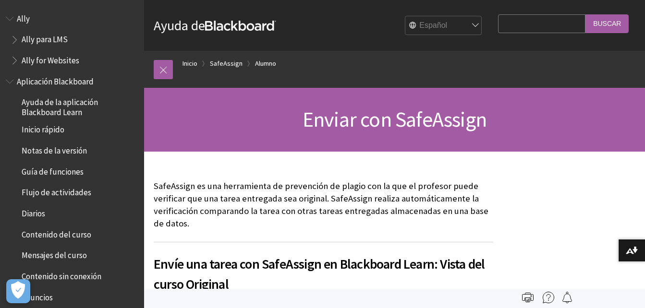 The image size is (645, 308). I want to click on a: Alumno, so click(266, 63).